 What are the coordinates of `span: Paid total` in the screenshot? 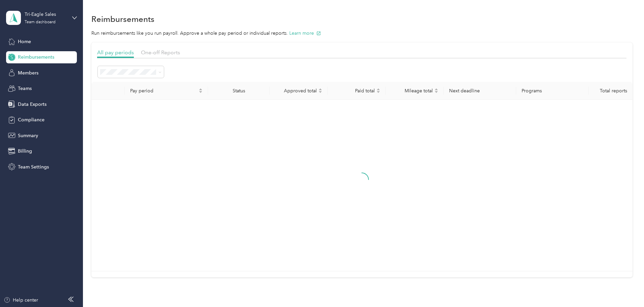 It's located at (354, 91).